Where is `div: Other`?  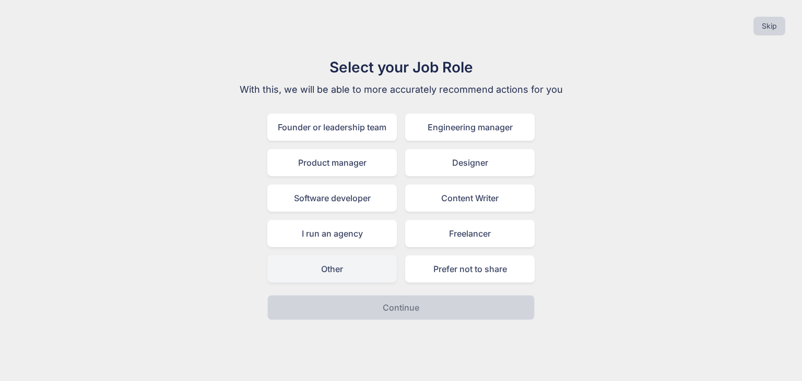
div: Other is located at coordinates (332, 269).